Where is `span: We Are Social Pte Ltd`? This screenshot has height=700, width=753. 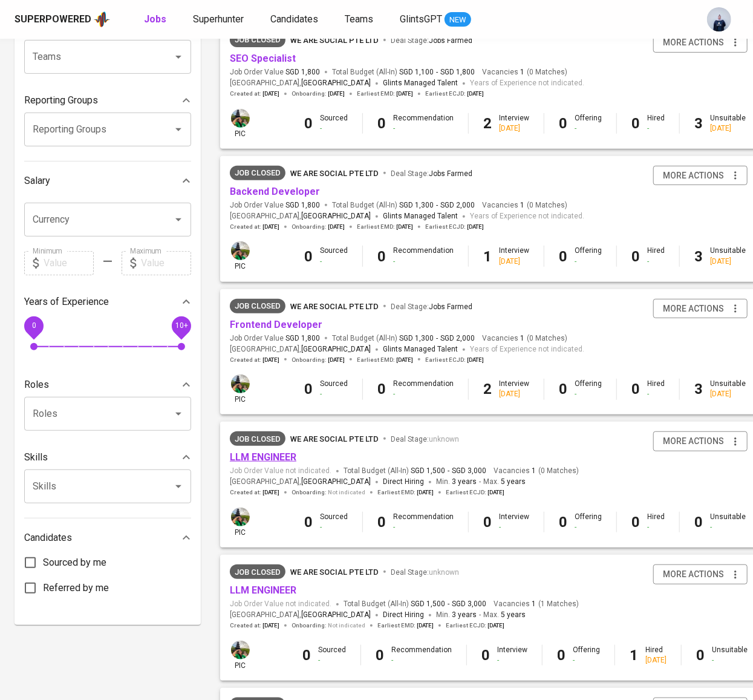 span: We Are Social Pte Ltd is located at coordinates (335, 174).